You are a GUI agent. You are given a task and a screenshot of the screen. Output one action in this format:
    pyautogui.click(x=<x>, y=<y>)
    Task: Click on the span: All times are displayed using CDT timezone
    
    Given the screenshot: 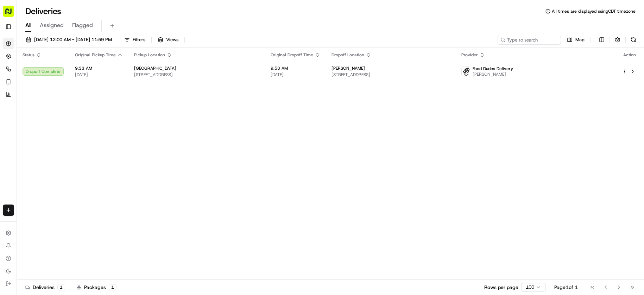 What is the action you would take?
    pyautogui.click(x=594, y=11)
    